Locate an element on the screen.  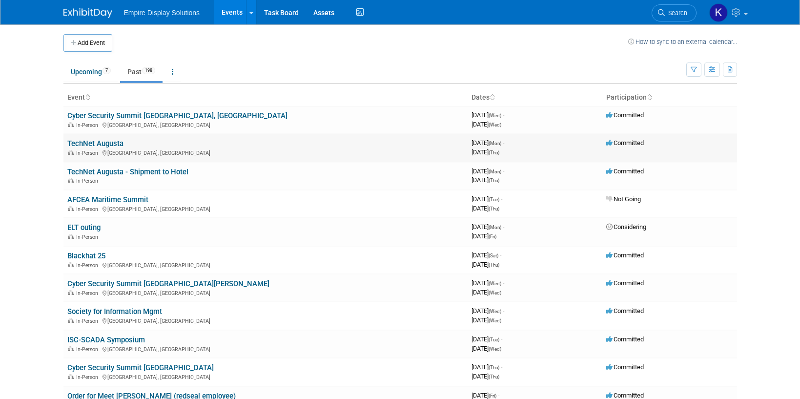
a: Sort by Start Date is located at coordinates (492, 97).